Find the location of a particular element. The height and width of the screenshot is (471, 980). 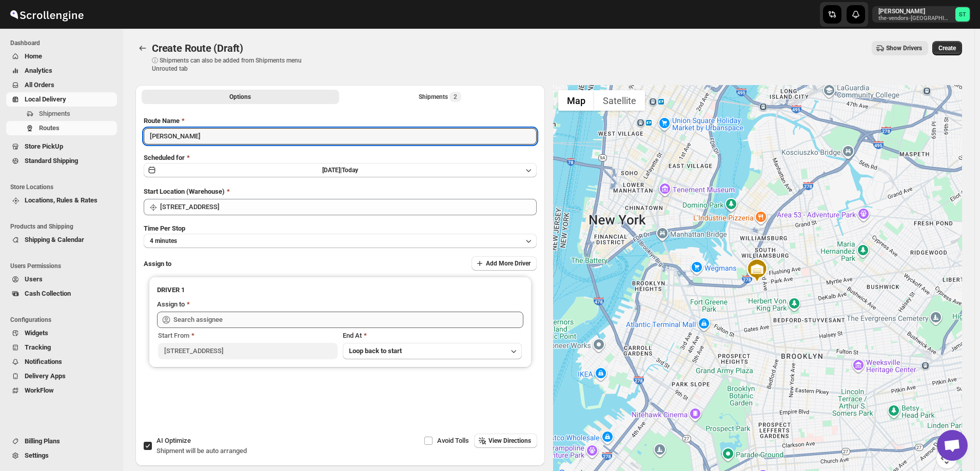

span: Configurations is located at coordinates (64, 320).